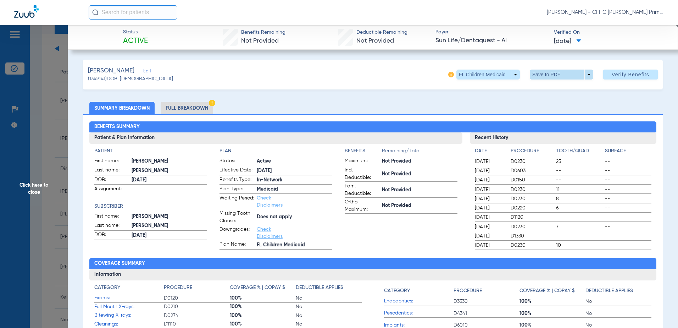  I want to click on button: Save to PDF, so click(561, 74).